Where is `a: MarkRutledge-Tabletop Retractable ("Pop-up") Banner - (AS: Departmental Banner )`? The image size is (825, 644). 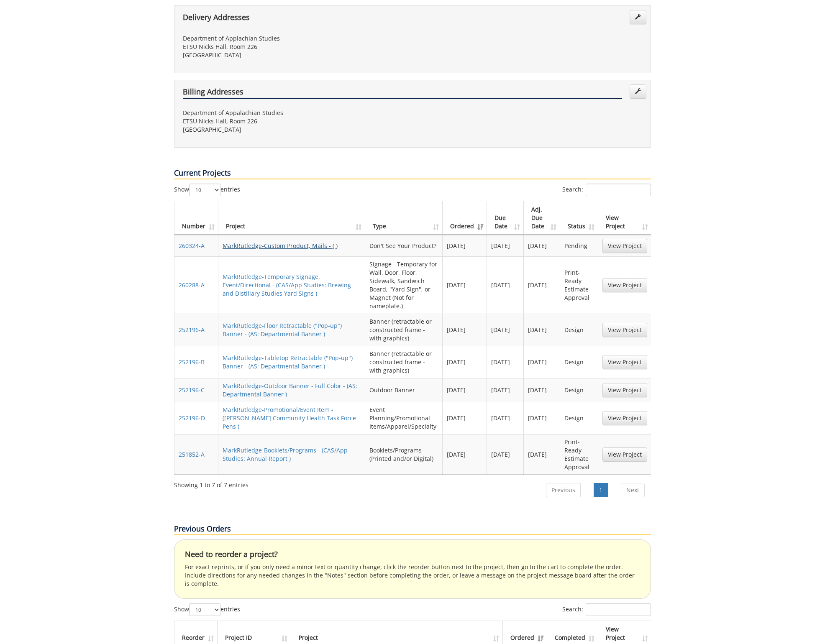 a: MarkRutledge-Tabletop Retractable ("Pop-up") Banner - (AS: Departmental Banner ) is located at coordinates (287, 362).